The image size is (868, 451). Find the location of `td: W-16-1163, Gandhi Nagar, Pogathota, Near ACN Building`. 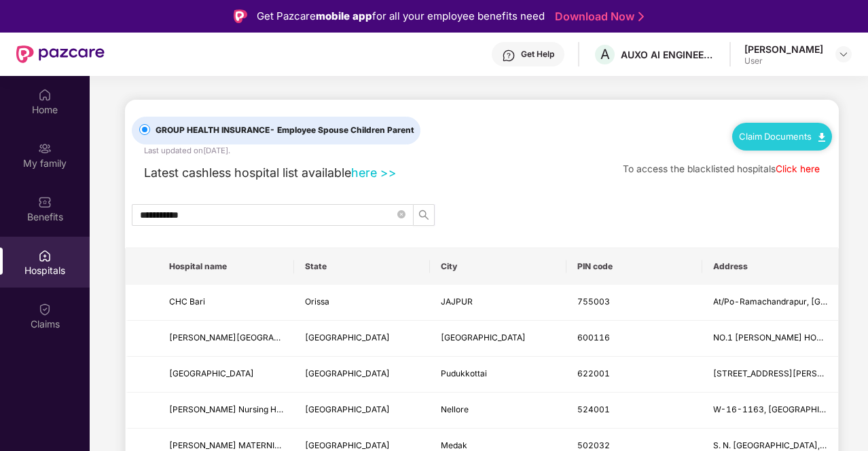

td: W-16-1163, Gandhi Nagar, Pogathota, Near ACN Building is located at coordinates (770, 411).